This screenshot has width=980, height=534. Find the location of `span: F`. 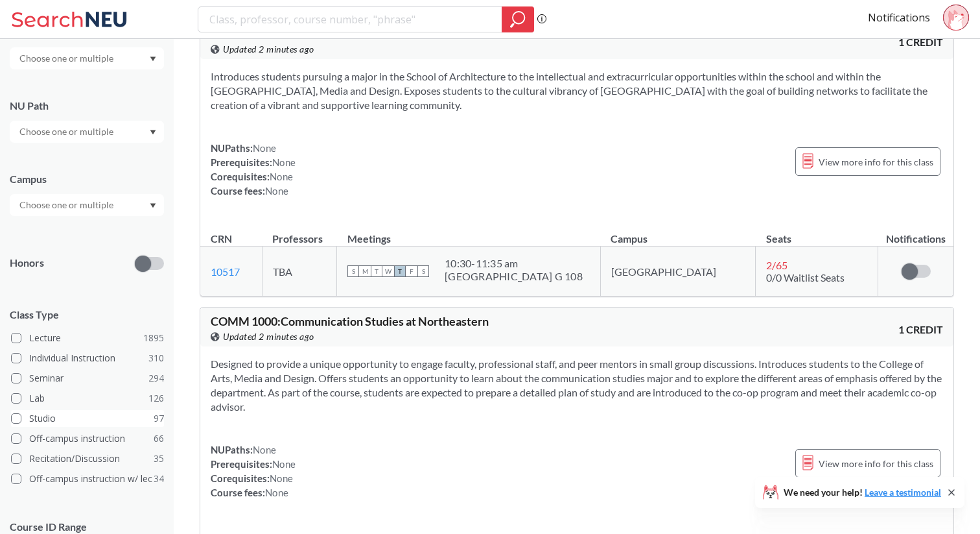

span: F is located at coordinates (412, 271).